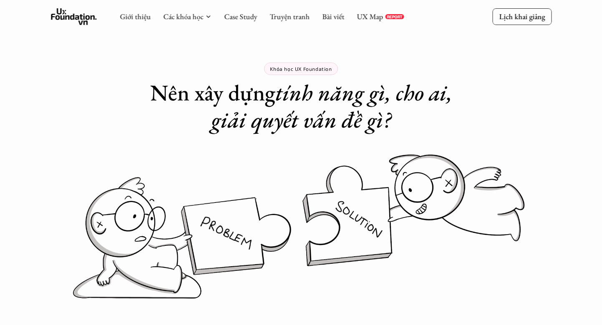 This screenshot has height=325, width=602. I want to click on p: Lịch khai giảng, so click(522, 16).